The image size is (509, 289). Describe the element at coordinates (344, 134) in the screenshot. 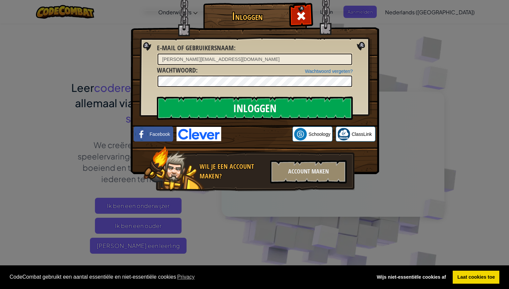

I see `img: classlink-logo-small.png` at that location.